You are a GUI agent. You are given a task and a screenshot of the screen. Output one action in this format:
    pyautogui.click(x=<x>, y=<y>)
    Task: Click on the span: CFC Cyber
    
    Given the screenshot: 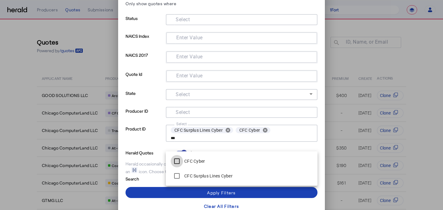 What is the action you would take?
    pyautogui.click(x=249, y=130)
    